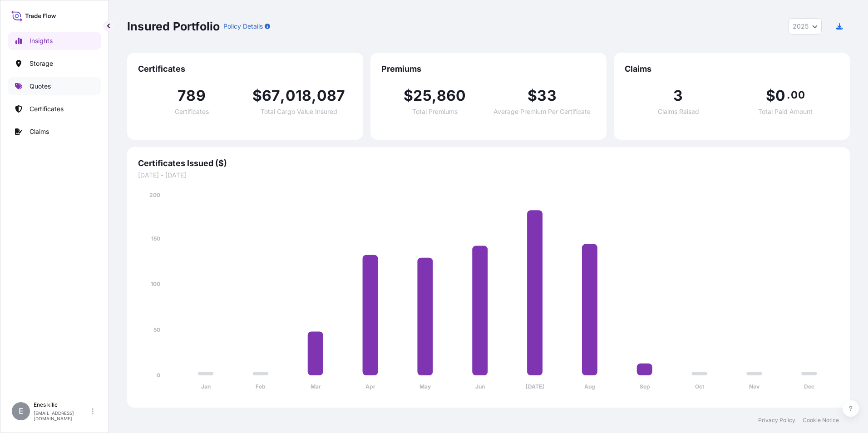 This screenshot has width=868, height=433. What do you see at coordinates (316, 386) in the screenshot?
I see `tspan: Mar` at bounding box center [316, 386].